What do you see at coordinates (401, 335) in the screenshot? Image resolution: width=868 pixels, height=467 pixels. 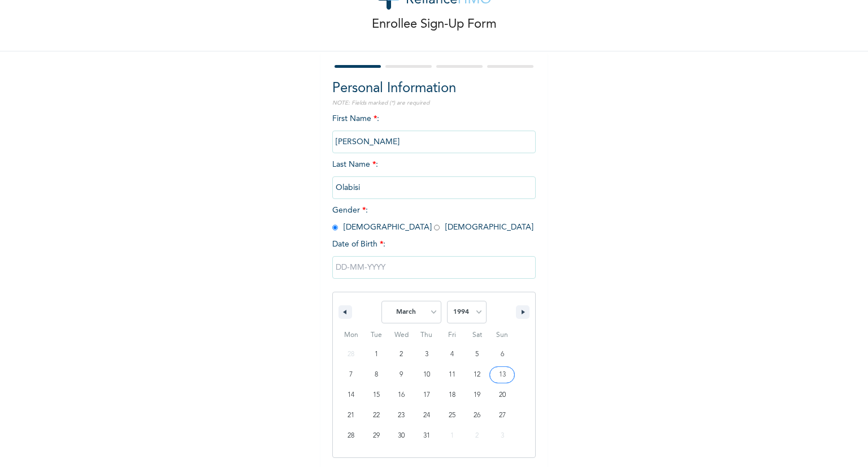 I see `span: Wed` at bounding box center [401, 335].